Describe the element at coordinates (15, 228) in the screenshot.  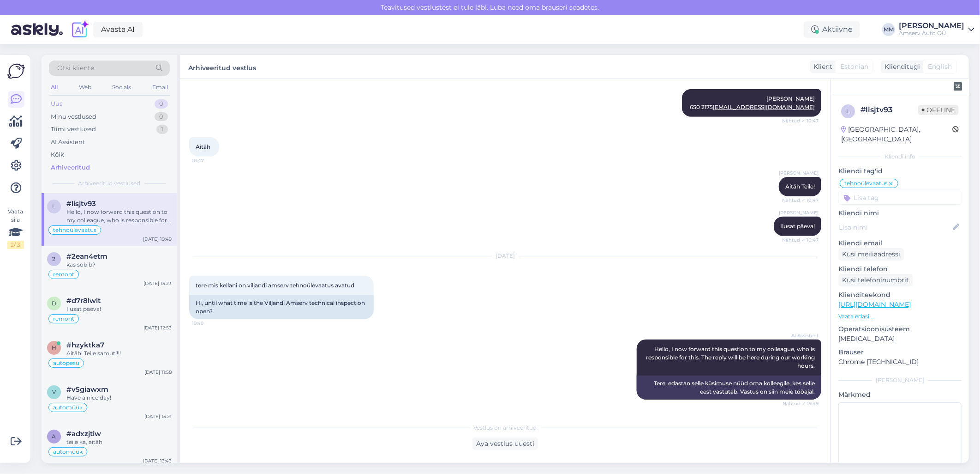
I see `div: Vaata siia` at that location.